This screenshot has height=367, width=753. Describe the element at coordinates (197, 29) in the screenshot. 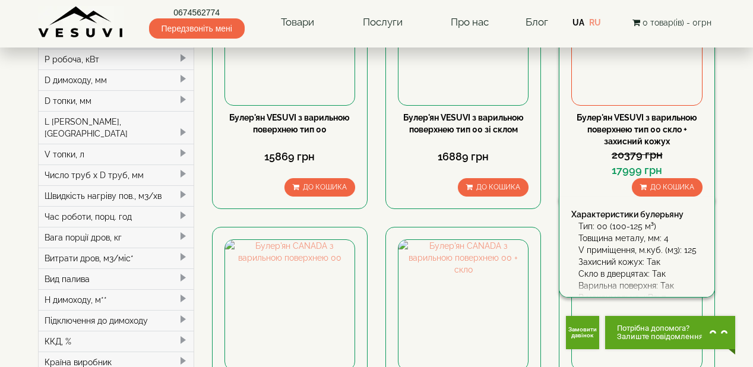

I see `span: Передзвоніть мені` at that location.